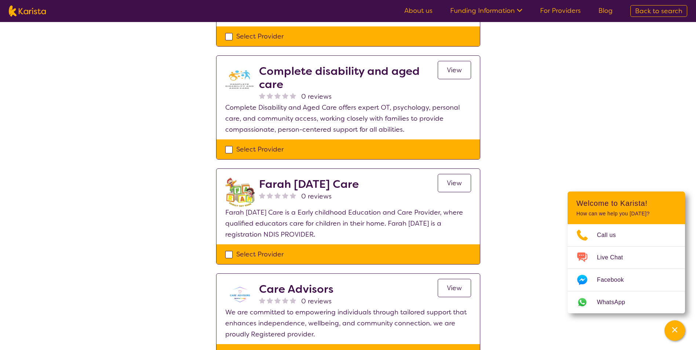 Image resolution: width=696 pixels, height=350 pixels. What do you see at coordinates (348, 119) in the screenshot?
I see `p: Complete Disability and Aged Care offers expert OT, psychology, personal care, and community acce...` at bounding box center [348, 119].